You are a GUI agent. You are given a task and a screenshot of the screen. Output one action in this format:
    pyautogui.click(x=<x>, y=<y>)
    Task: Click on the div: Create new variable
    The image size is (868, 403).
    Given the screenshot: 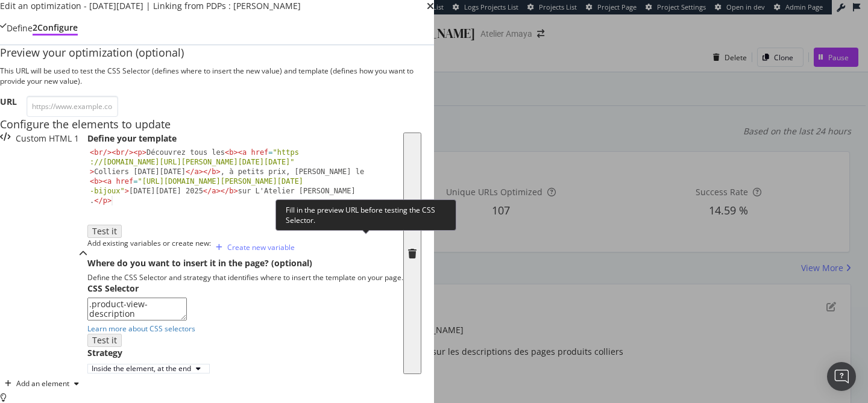 What is the action you would take?
    pyautogui.click(x=261, y=247)
    